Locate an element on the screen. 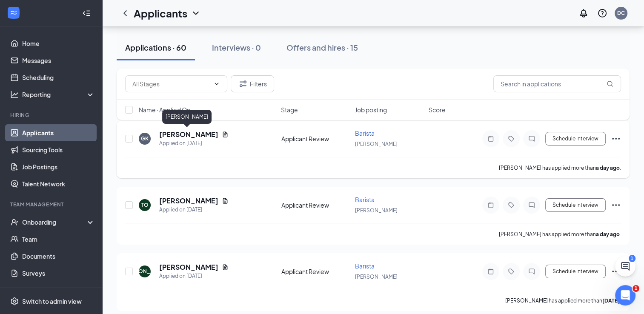  input: Search in applications is located at coordinates (557, 84).